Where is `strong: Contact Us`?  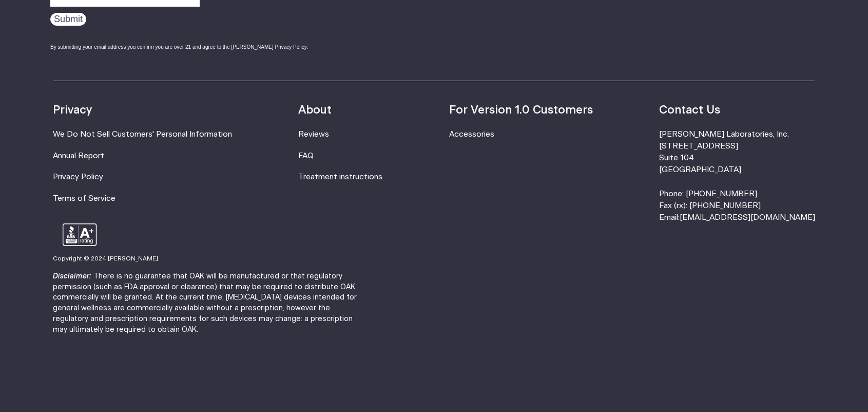 strong: Contact Us is located at coordinates (690, 109).